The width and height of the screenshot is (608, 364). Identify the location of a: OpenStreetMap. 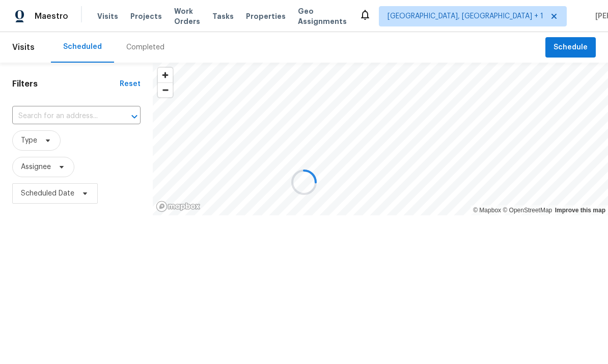
(527, 210).